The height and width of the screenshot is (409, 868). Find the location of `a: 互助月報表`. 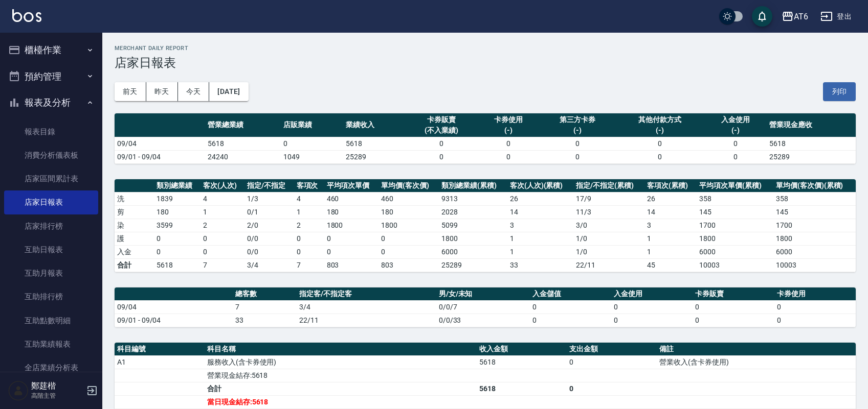

a: 互助月報表 is located at coordinates (51, 273).